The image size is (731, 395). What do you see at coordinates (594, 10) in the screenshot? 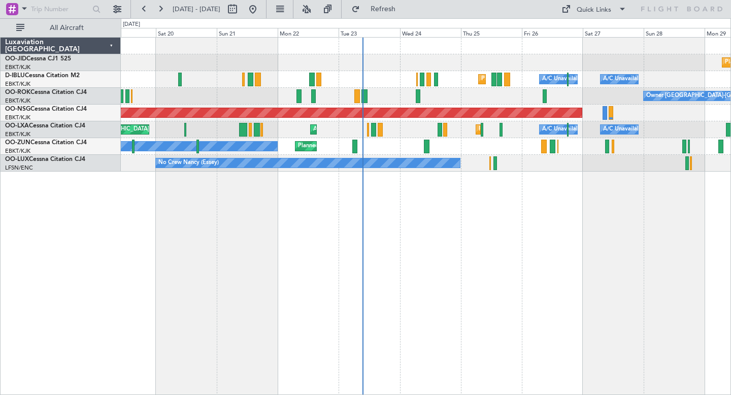
I see `div: Quick Links` at bounding box center [594, 10].